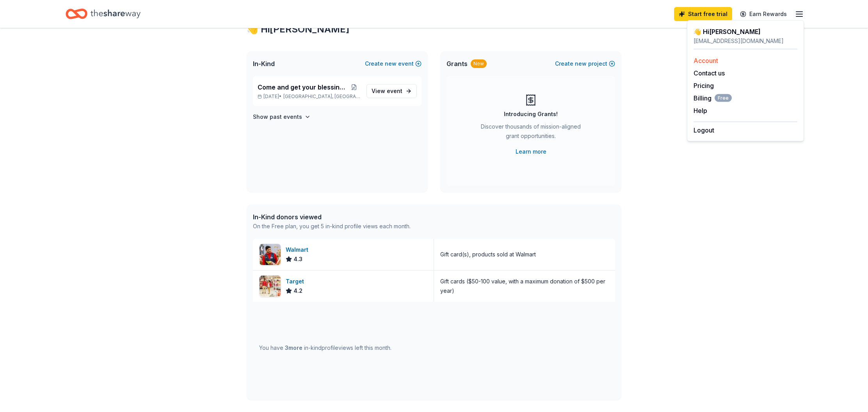  I want to click on span: 3 more, so click(294, 348).